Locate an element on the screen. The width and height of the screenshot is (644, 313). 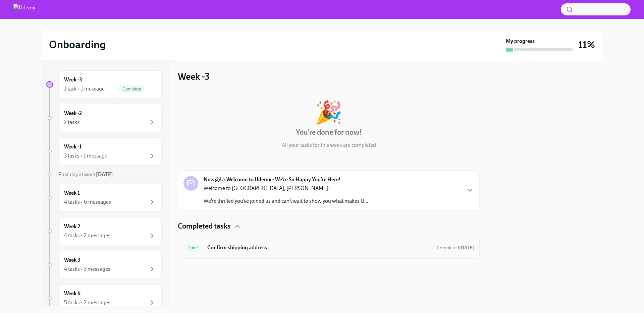
h4: Completed tasks is located at coordinates (204, 226).